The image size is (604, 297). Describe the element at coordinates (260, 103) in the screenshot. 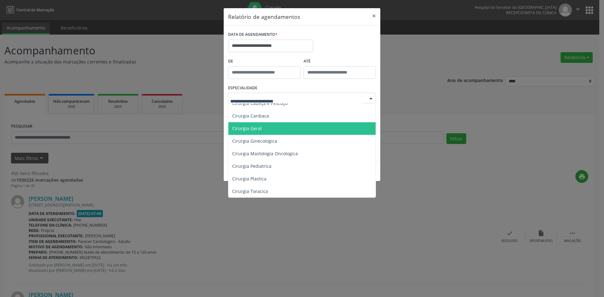

I see `span: Cirurgia Cabeça e Pescoço` at that location.